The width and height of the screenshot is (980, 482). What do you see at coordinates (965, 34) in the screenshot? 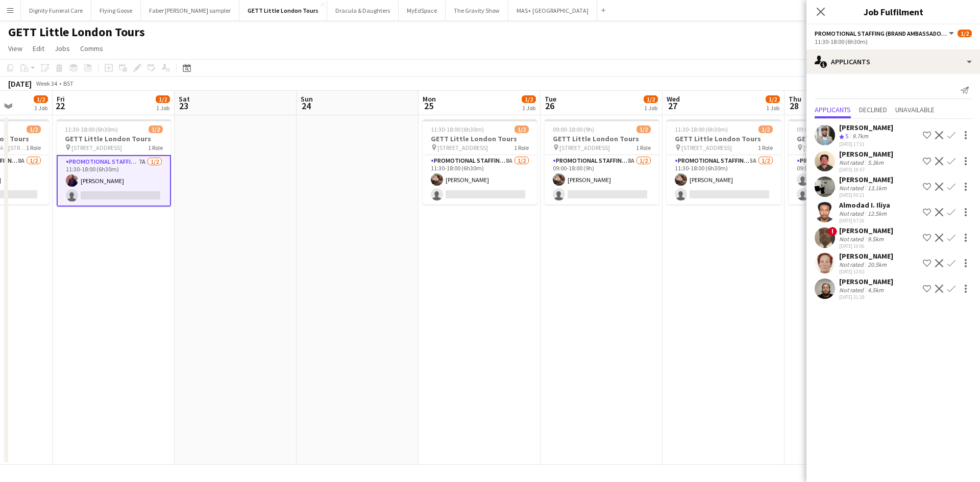
I see `span: 1/2` at bounding box center [965, 34].